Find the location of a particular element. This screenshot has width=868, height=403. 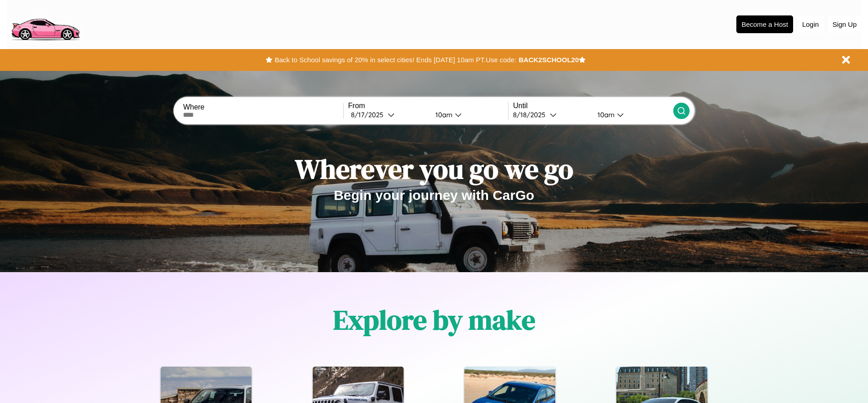

button: Sign Up is located at coordinates (845, 24).